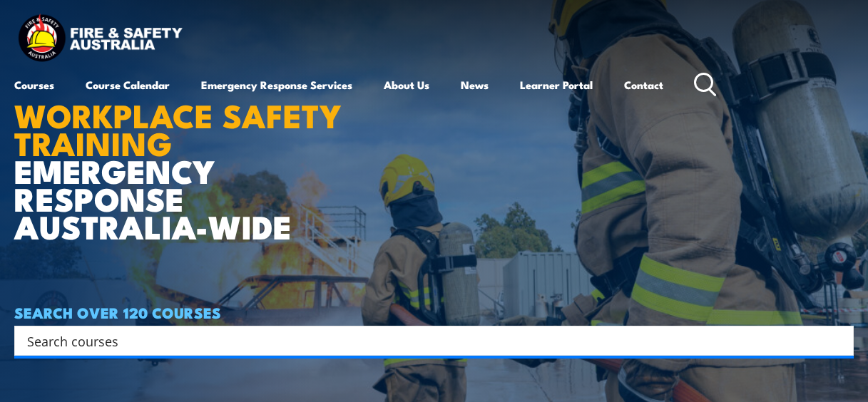  Describe the element at coordinates (177, 128) in the screenshot. I see `strong: WORKPLACE SAFETY TRAINING` at that location.